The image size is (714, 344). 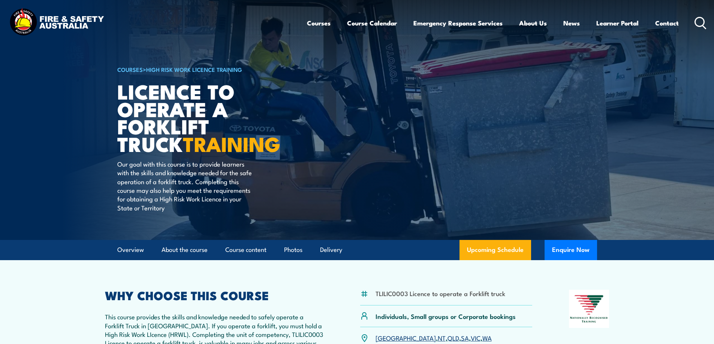 I want to click on button: Enquire Now, so click(x=571, y=250).